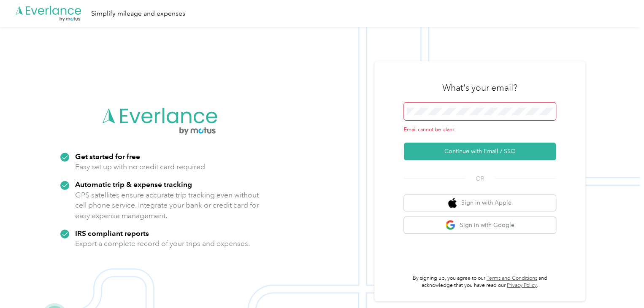  What do you see at coordinates (452, 203) in the screenshot?
I see `img: apple logo` at bounding box center [452, 203].